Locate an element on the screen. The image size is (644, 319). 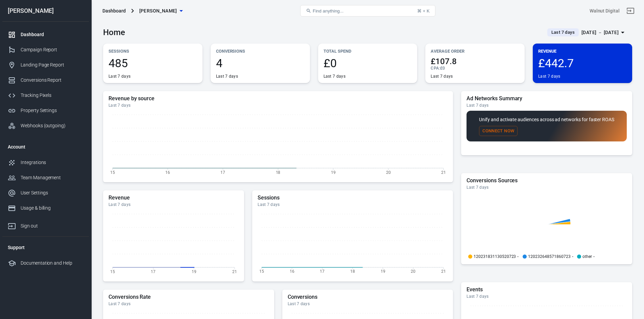
p: 120232648571860723 is located at coordinates (549, 257).